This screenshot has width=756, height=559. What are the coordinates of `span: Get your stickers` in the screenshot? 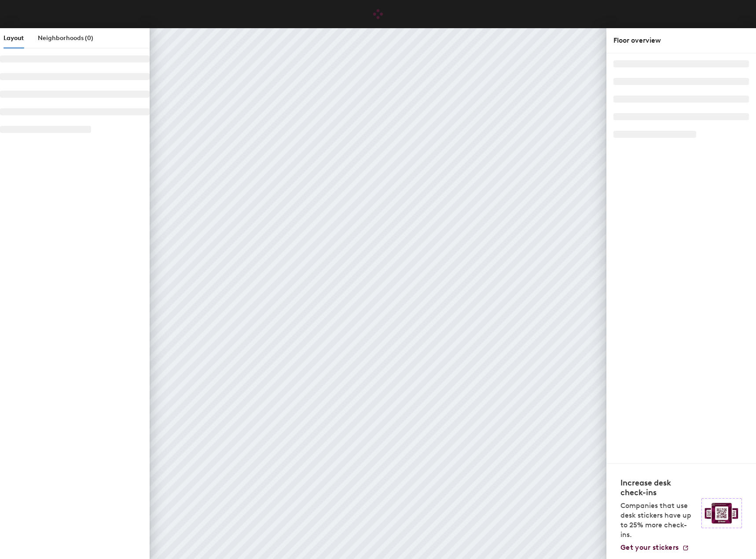 It's located at (650, 547).